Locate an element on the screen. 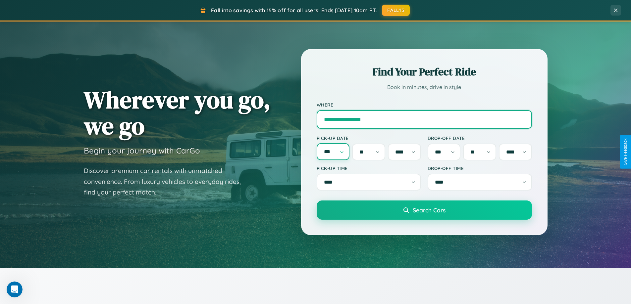 The height and width of the screenshot is (304, 631). label: Pick-up Date is located at coordinates (369, 138).